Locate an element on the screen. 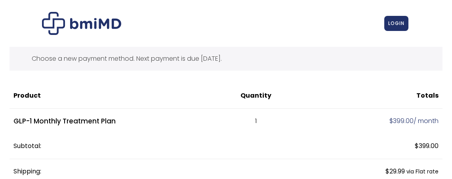 Image resolution: width=452 pixels, height=179 pixels. td: / month is located at coordinates (368, 121).